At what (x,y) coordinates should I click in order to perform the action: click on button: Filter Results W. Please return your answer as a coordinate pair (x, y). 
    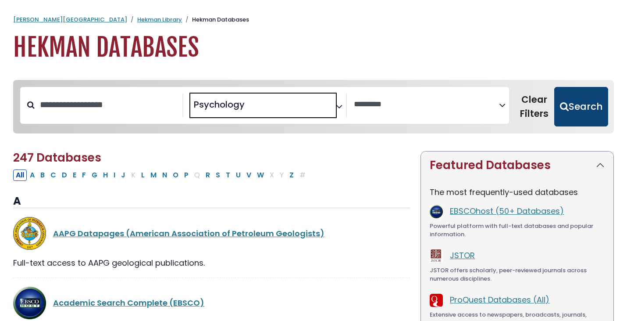
    Looking at the image, I should click on (260, 175).